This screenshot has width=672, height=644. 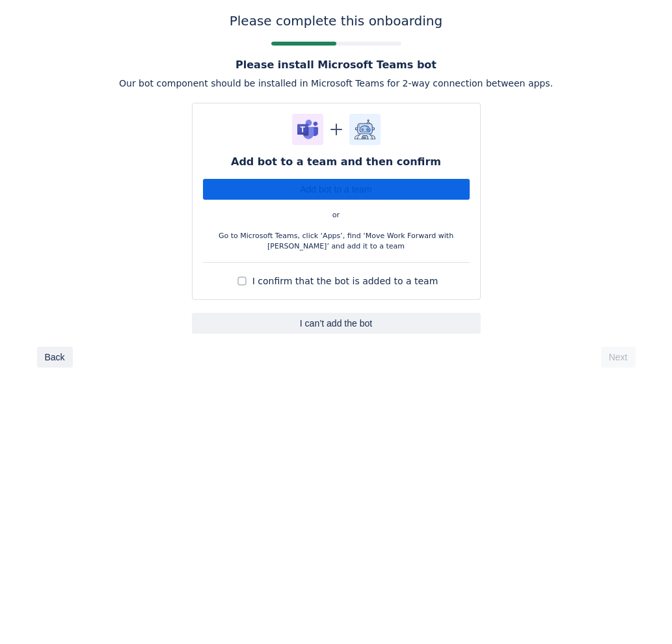 What do you see at coordinates (337, 323) in the screenshot?
I see `button: I can’t add the bot` at bounding box center [337, 323].